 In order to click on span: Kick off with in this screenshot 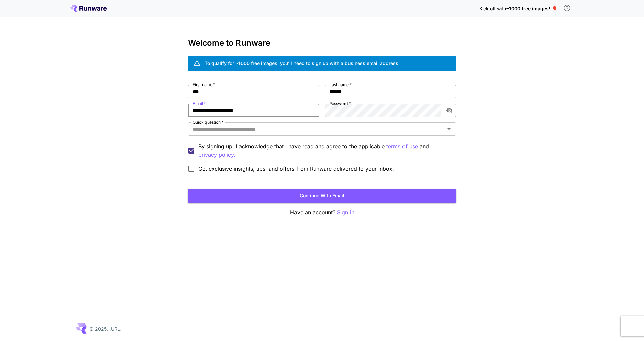, I will do `click(493, 8)`.